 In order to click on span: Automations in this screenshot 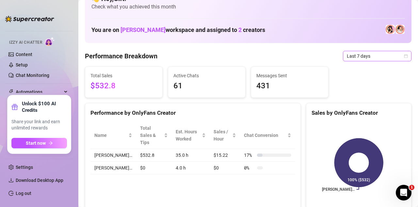, I will do `click(39, 92)`.